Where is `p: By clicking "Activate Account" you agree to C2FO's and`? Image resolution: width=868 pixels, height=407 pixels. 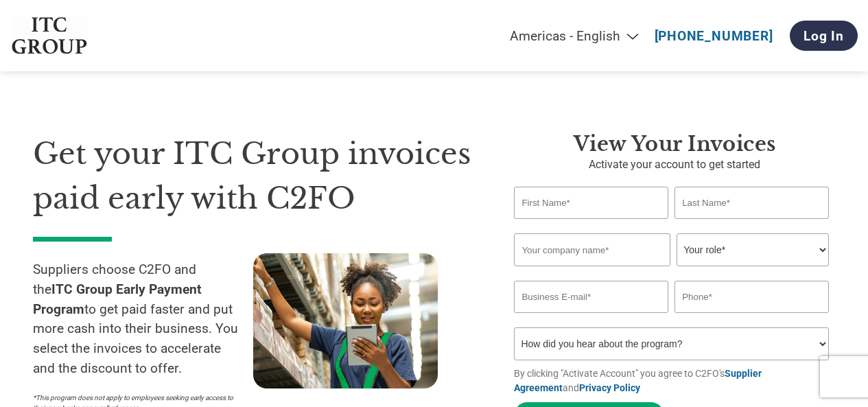 p: By clicking "Activate Account" you agree to C2FO's and is located at coordinates (674, 381).